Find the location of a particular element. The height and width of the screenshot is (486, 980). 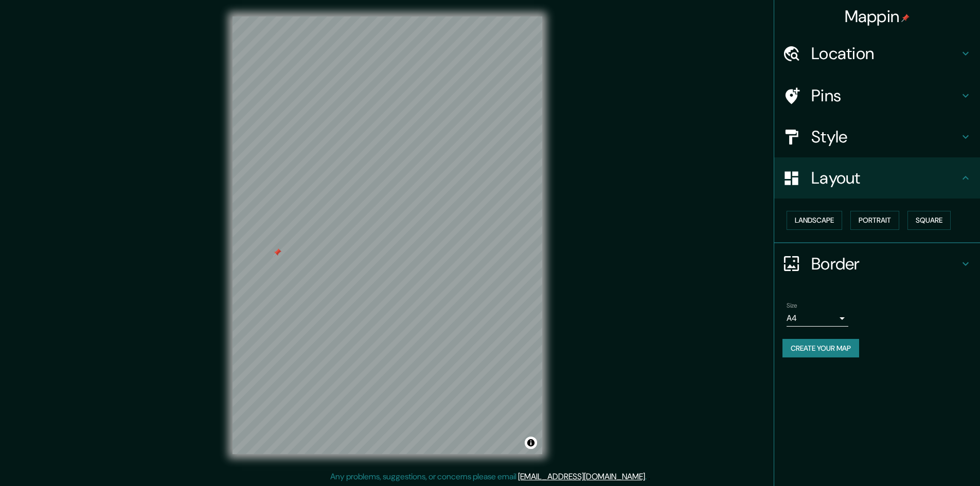

div: Style is located at coordinates (877, 137).